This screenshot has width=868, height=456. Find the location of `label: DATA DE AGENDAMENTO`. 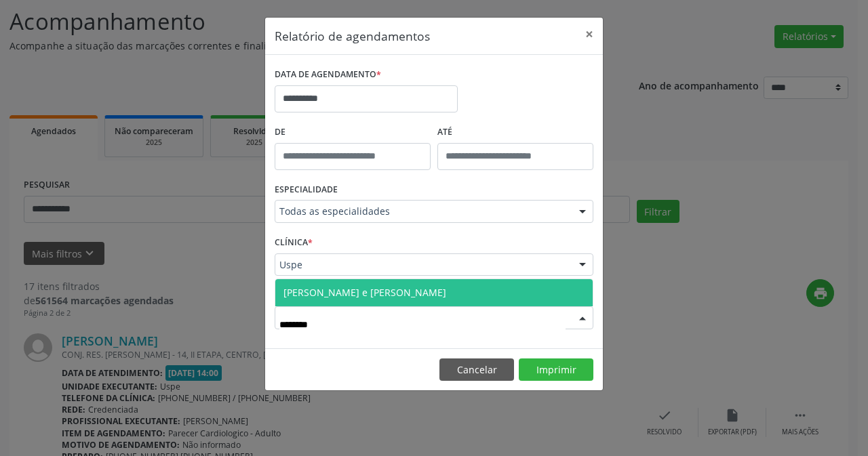

label: DATA DE AGENDAMENTO is located at coordinates (328, 74).